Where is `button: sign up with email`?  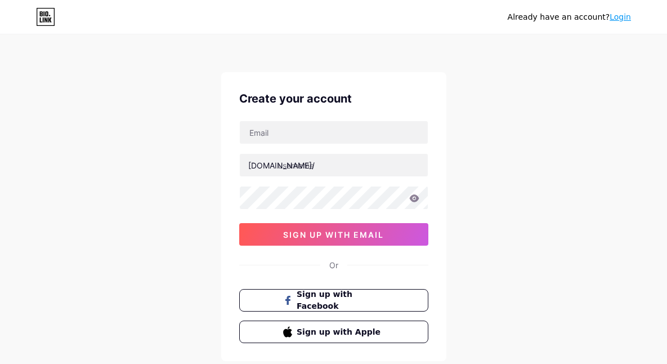 button: sign up with email is located at coordinates (334, 234).